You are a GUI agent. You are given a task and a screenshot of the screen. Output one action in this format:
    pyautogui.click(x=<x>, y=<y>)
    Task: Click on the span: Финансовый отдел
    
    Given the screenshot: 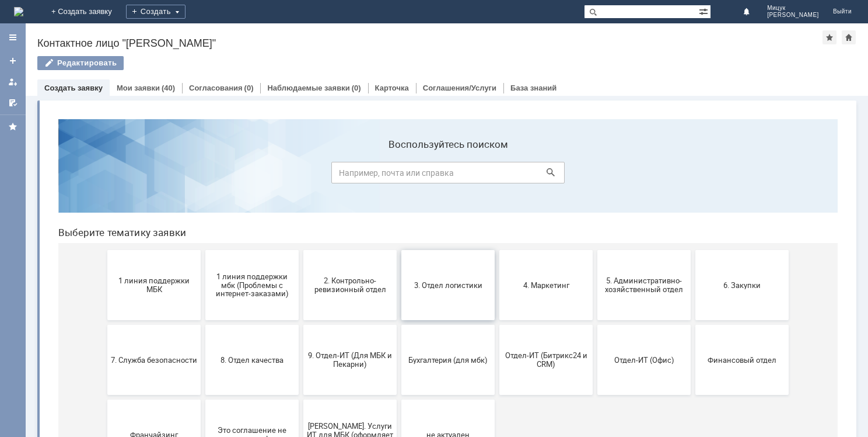 What is the action you would take?
    pyautogui.click(x=693, y=249)
    